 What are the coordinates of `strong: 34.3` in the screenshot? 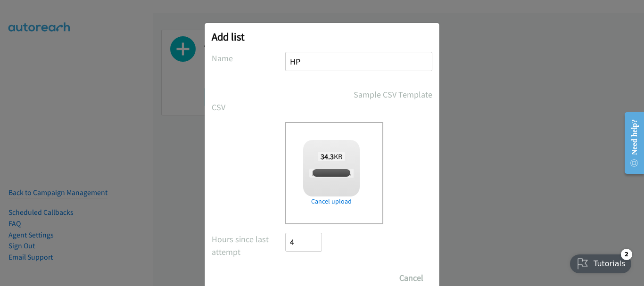 It's located at (327, 156).